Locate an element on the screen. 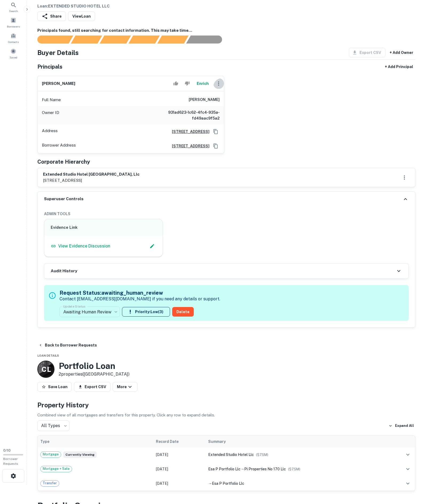 The height and width of the screenshot is (504, 426). div: Principals found, AI now looking for contact information... is located at coordinates (144, 39).